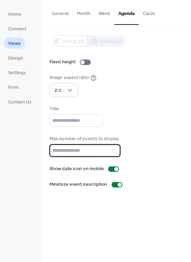 This screenshot has height=262, width=191. I want to click on a: Contact Us, so click(20, 102).